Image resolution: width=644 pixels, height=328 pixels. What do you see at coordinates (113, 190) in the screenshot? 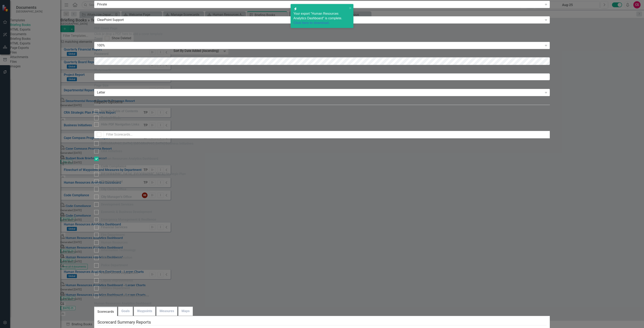
I see `div: City Clerk's Office` at bounding box center [113, 190].